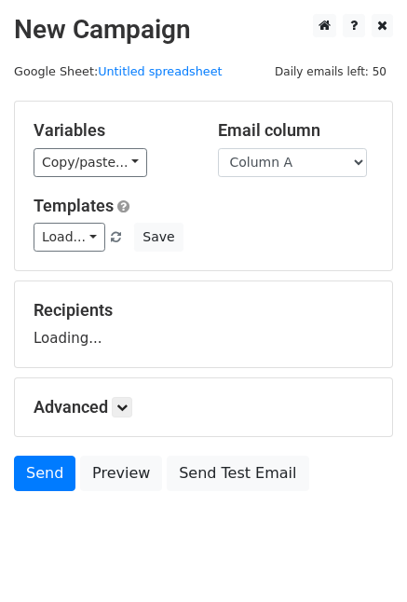 This screenshot has height=602, width=407. What do you see at coordinates (238, 473) in the screenshot?
I see `a: Send Test Email` at bounding box center [238, 473].